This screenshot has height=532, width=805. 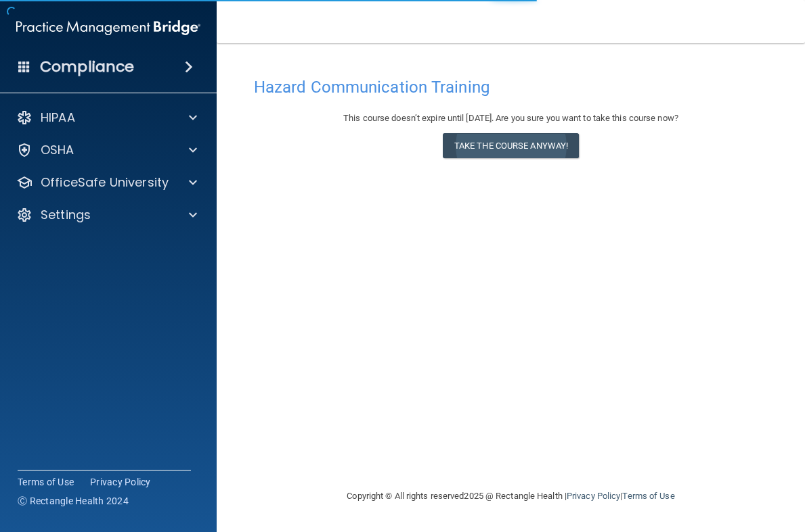 I want to click on div: Copyright © All rights reserved 2025 @ Rectangle Health | |, so click(x=511, y=497).